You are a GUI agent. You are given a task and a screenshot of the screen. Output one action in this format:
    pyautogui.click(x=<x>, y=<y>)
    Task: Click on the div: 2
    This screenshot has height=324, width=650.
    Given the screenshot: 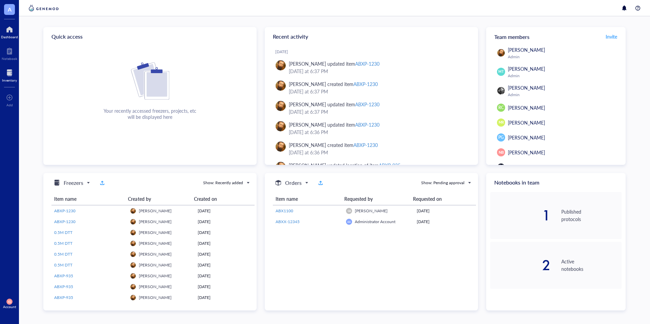 What is the action you would take?
    pyautogui.click(x=520, y=265)
    